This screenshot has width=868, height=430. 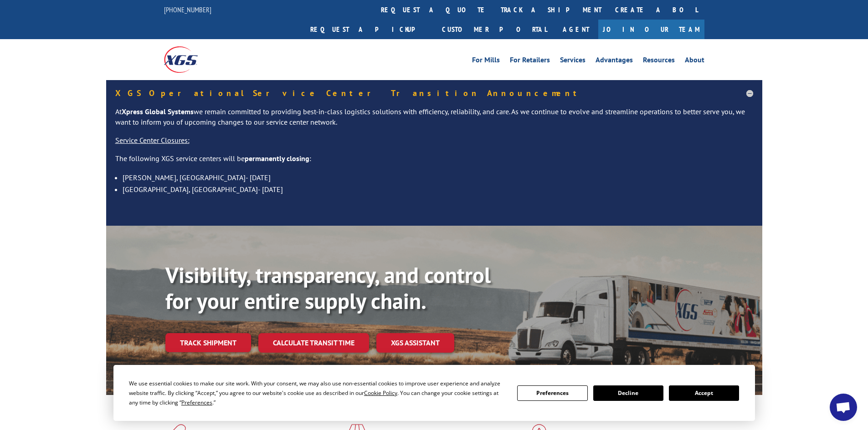 I want to click on a: Advantages, so click(x=614, y=61).